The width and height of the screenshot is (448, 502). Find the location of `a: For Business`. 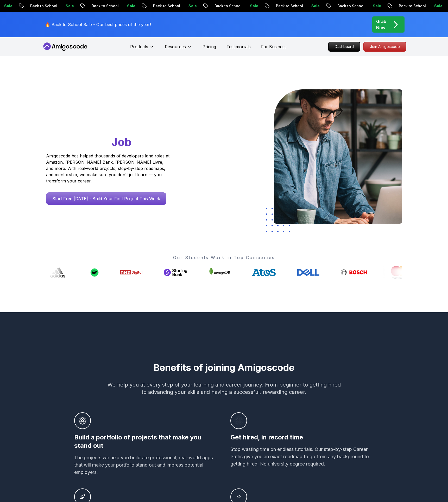

a: For Business is located at coordinates (274, 47).